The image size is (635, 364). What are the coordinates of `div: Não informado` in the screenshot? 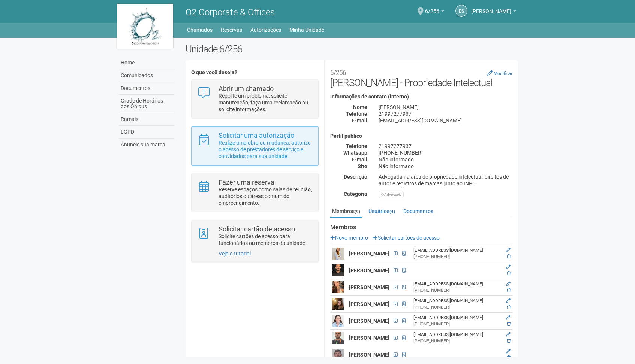 It's located at (445, 166).